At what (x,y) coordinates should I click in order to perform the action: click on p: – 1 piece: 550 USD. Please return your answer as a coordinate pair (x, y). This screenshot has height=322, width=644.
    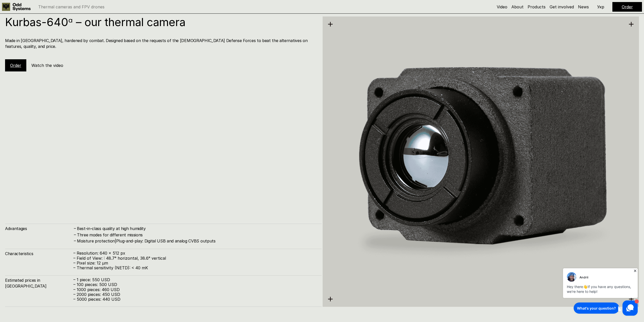
    Looking at the image, I should click on (195, 280).